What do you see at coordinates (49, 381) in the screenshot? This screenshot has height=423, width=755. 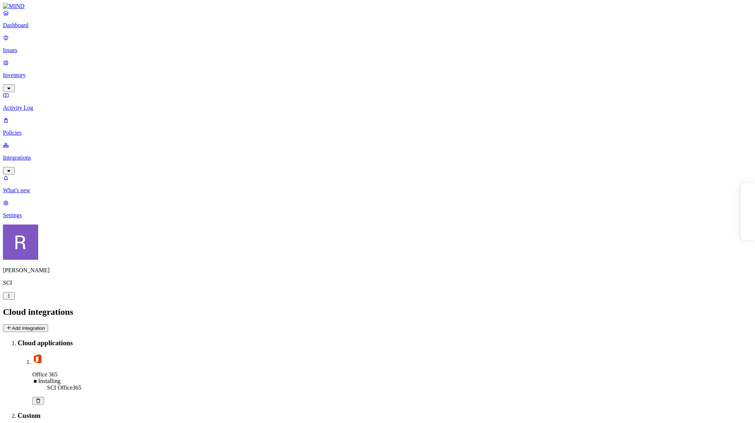 I see `span: Installing` at bounding box center [49, 381].